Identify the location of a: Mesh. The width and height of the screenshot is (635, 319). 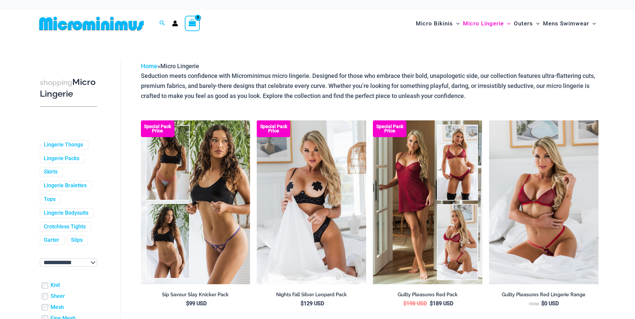
(57, 307).